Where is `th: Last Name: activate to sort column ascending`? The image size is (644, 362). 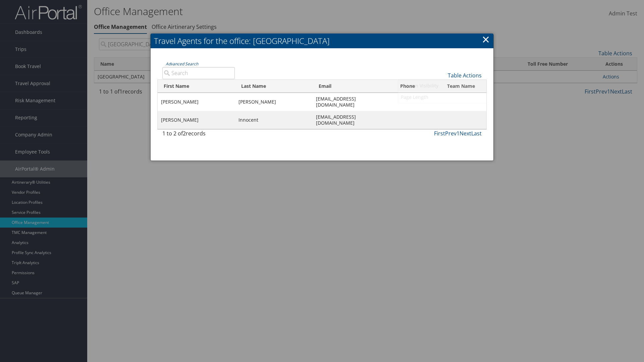 th: Last Name: activate to sort column ascending is located at coordinates (274, 86).